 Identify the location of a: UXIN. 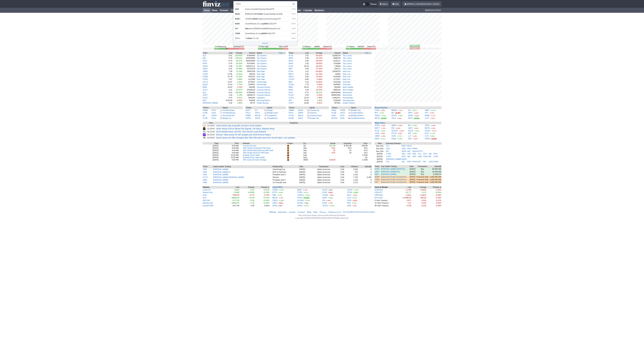
(431, 162).